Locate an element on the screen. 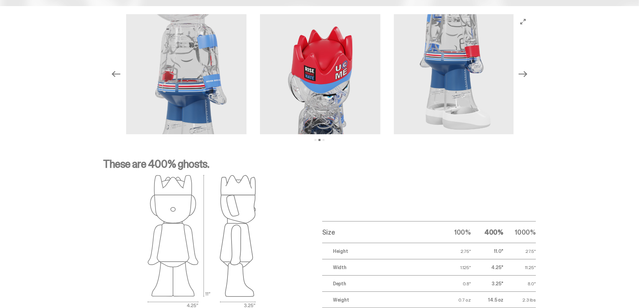 This screenshot has height=308, width=644. td: 0.8" is located at coordinates (455, 284).